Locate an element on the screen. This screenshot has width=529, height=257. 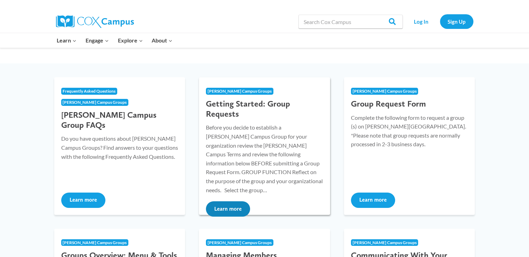
button: Child menu of Engage is located at coordinates (97, 40).